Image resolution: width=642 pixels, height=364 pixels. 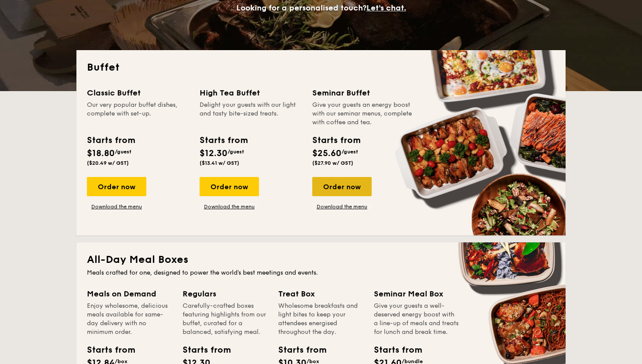 What do you see at coordinates (302, 8) in the screenshot?
I see `span: Looking for a personalised touch?` at bounding box center [302, 8].